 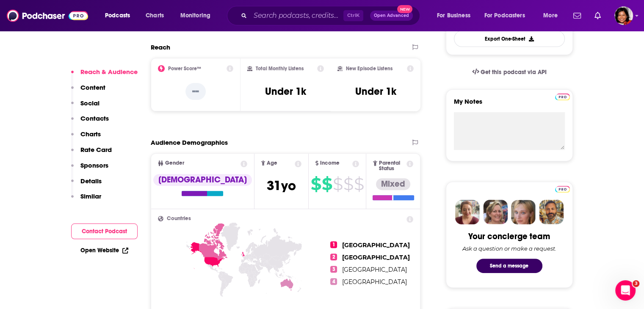 What do you see at coordinates (104, 75) in the screenshot?
I see `button: Reach & Audience` at bounding box center [104, 75].